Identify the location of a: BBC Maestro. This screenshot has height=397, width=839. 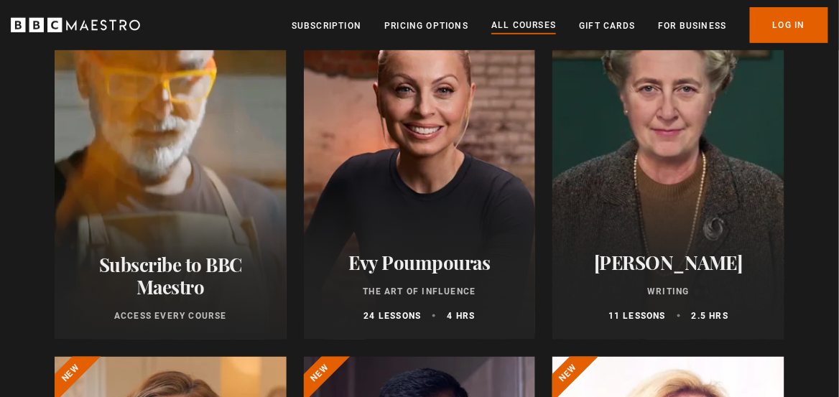
(75, 25).